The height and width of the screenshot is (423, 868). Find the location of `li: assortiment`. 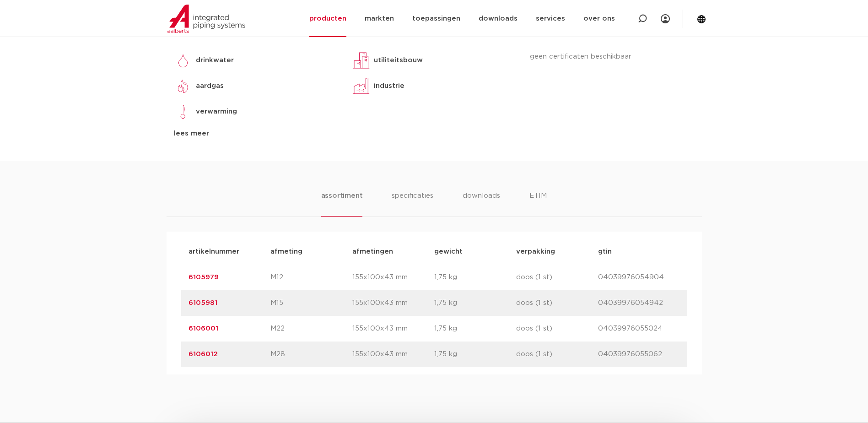

li: assortiment is located at coordinates (342, 204).